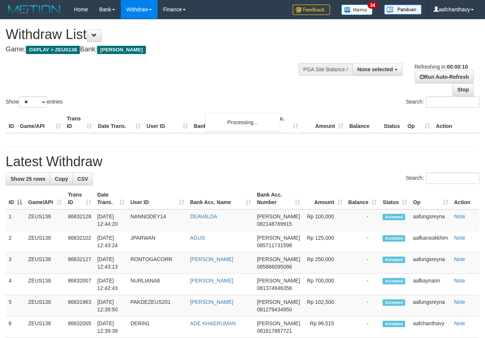 This screenshot has width=485, height=338. What do you see at coordinates (274, 331) in the screenshot?
I see `span: Copy 081617887721 to clipboard` at bounding box center [274, 331].